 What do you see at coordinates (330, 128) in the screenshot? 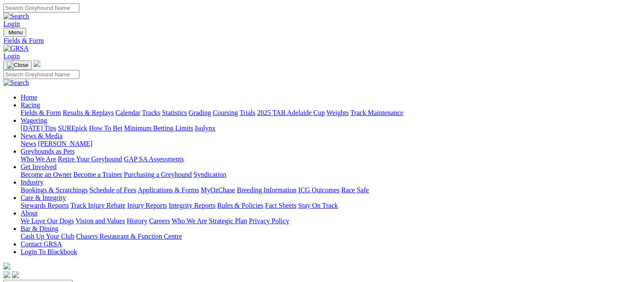
I see `div: Wagering` at bounding box center [330, 128].